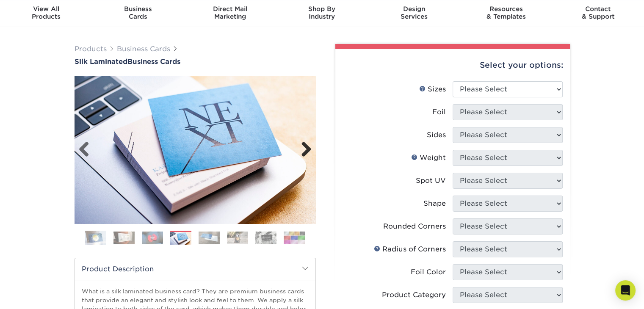  Describe the element at coordinates (506, 9) in the screenshot. I see `span: Resources` at that location.